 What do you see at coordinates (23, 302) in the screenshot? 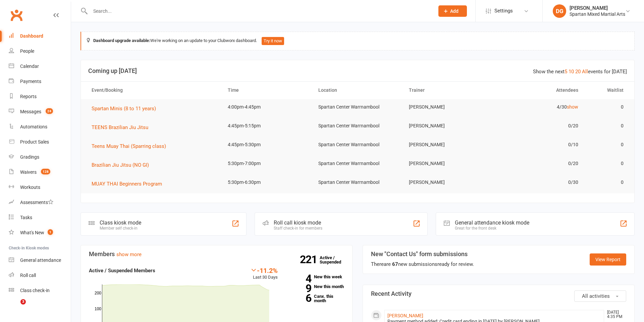
I see `span: 3` at bounding box center [23, 302].